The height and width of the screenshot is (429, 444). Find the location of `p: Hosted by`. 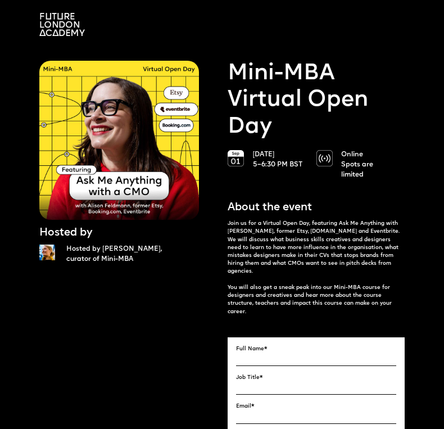

p: Hosted by is located at coordinates (66, 233).